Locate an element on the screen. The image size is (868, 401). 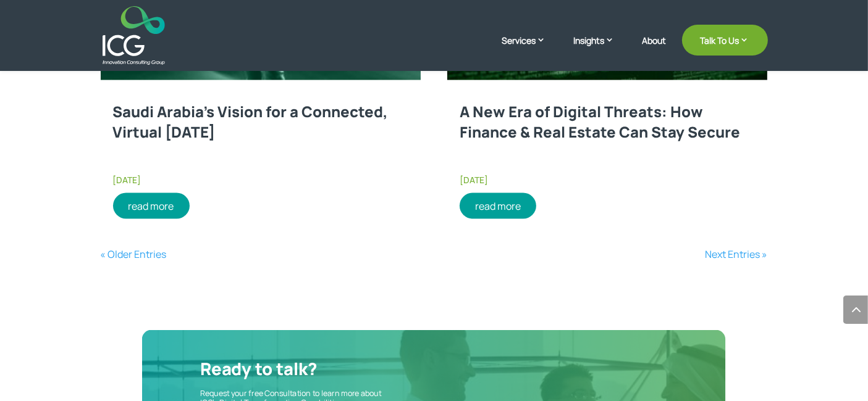
a: Talk To Us is located at coordinates (725, 40).